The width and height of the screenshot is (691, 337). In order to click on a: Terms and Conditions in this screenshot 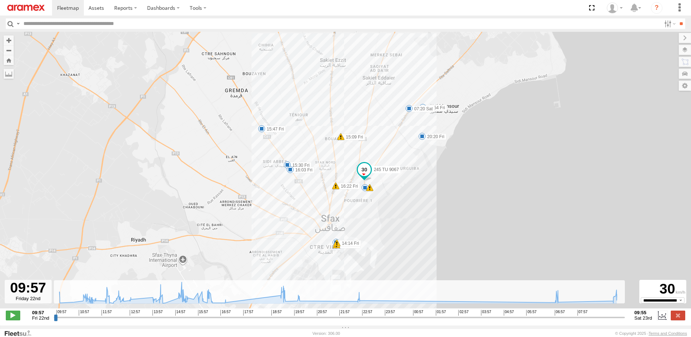, I will do `click(668, 333)`.